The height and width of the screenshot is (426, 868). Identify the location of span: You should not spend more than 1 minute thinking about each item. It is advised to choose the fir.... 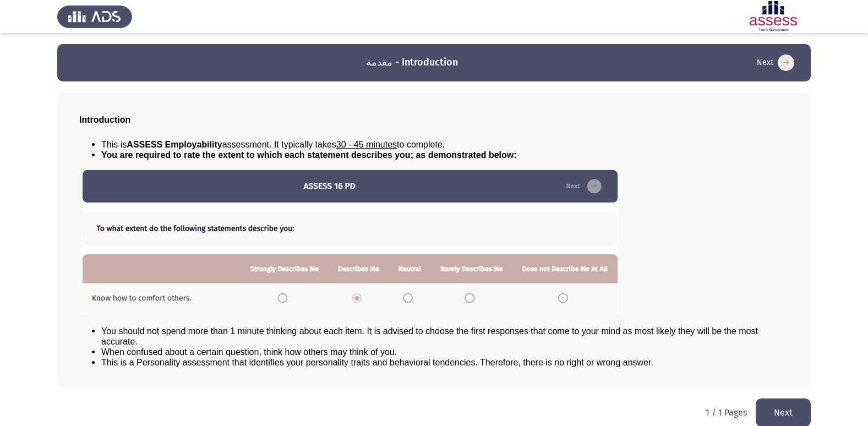
(430, 336).